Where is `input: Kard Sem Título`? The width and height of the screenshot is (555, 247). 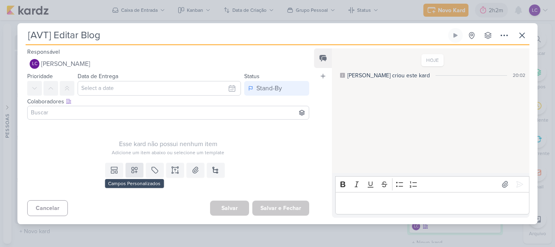
input: Kard Sem Título is located at coordinates (236, 35).